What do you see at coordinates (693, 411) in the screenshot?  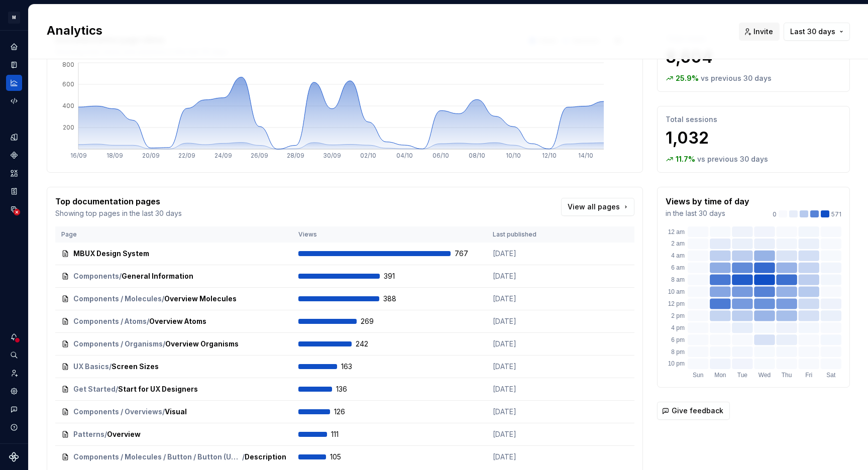 I see `button: Give feedback` at bounding box center [693, 411].